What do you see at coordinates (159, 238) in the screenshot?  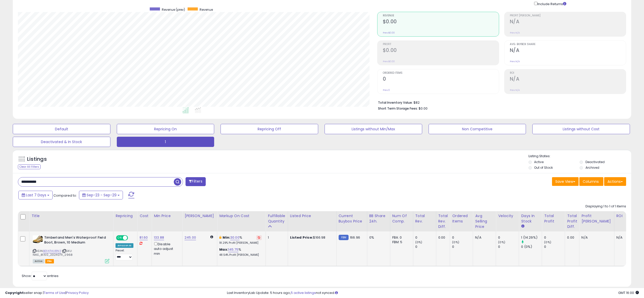 I see `a: 133.88` at bounding box center [159, 238].